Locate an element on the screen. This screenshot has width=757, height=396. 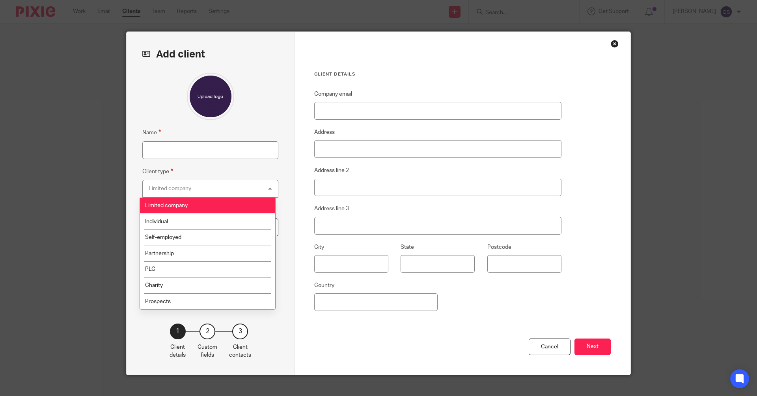
label: Address is located at coordinates (324, 132).